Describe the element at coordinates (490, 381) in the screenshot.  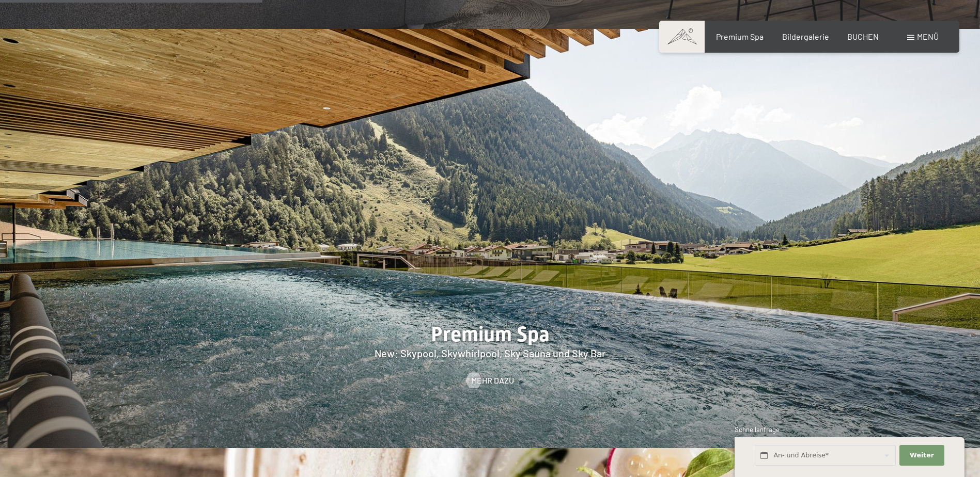
I see `a: Mehr dazu` at that location.